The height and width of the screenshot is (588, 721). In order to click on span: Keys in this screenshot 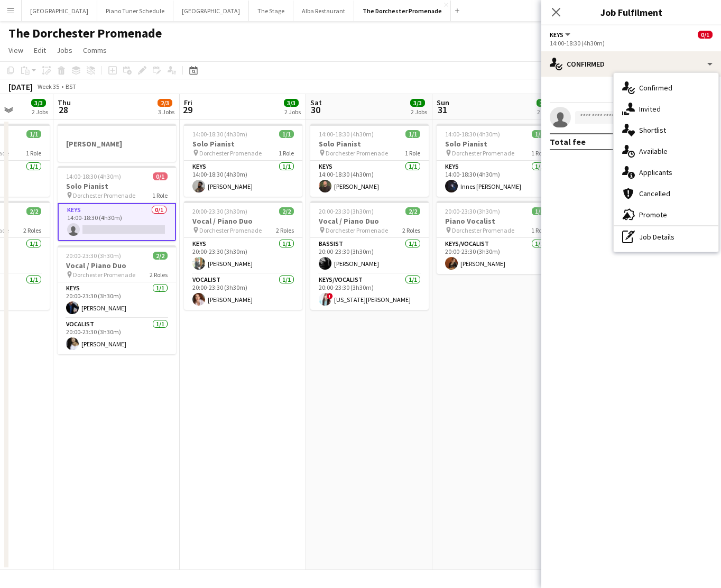, I will do `click(557, 34)`.